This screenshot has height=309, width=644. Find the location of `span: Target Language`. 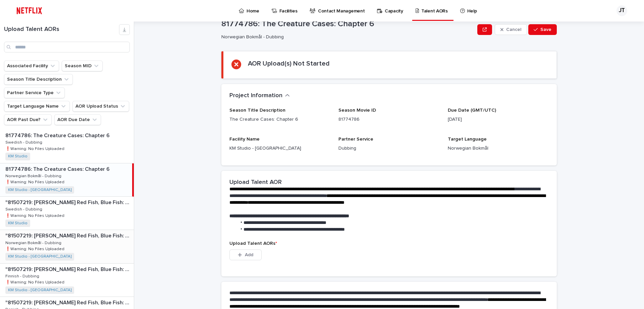

span: Target Language is located at coordinates (467, 139).